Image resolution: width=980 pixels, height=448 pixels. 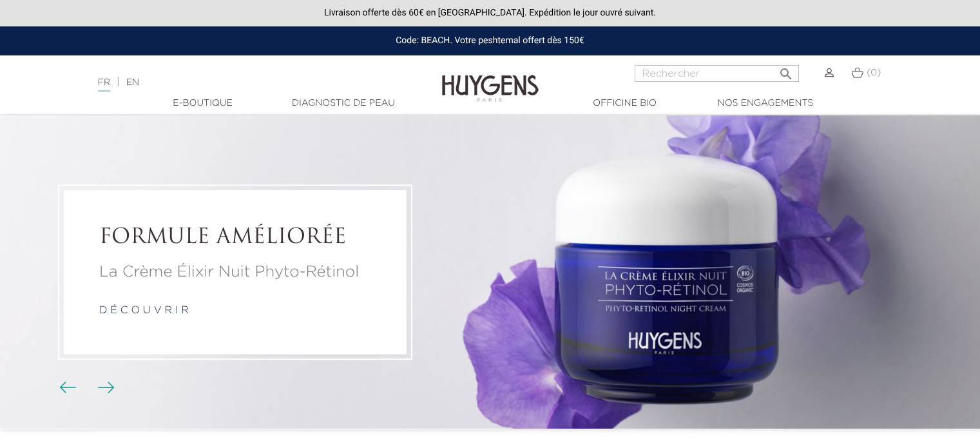 What do you see at coordinates (343, 103) in the screenshot?
I see `a: Diagnostic de peau` at bounding box center [343, 103].